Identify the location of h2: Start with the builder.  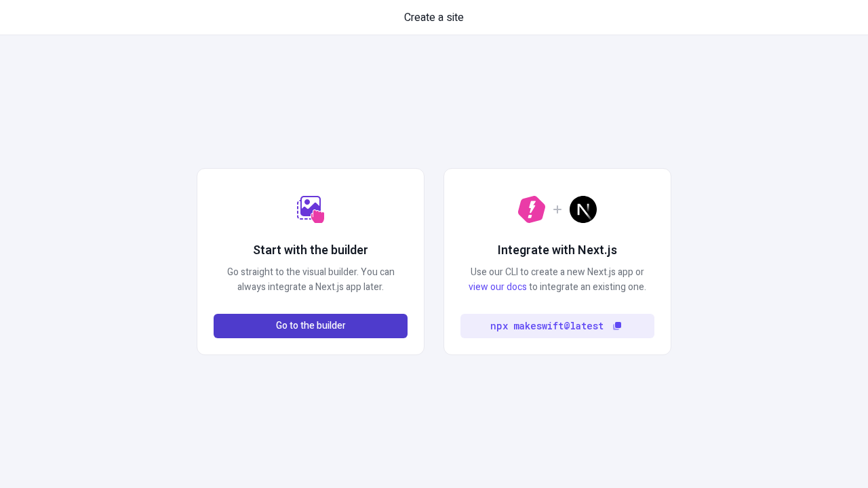
(310, 250).